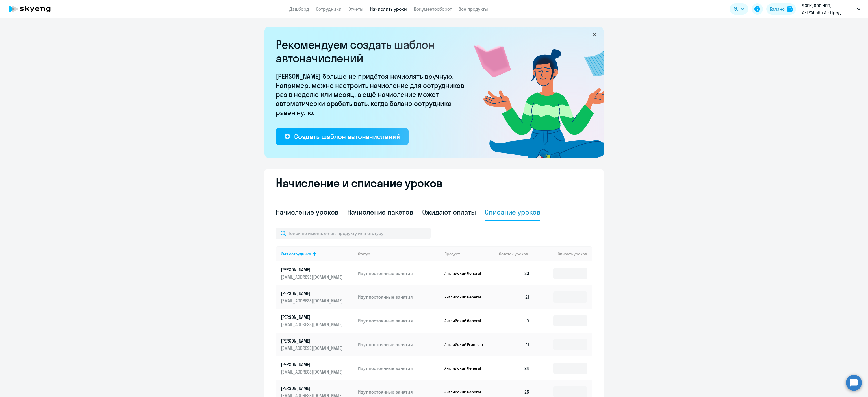  I want to click on a: Балансbalance, so click(781, 9).